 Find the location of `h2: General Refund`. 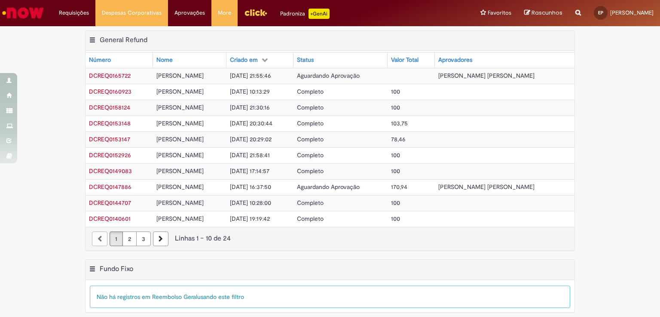

h2: General Refund is located at coordinates (123, 40).